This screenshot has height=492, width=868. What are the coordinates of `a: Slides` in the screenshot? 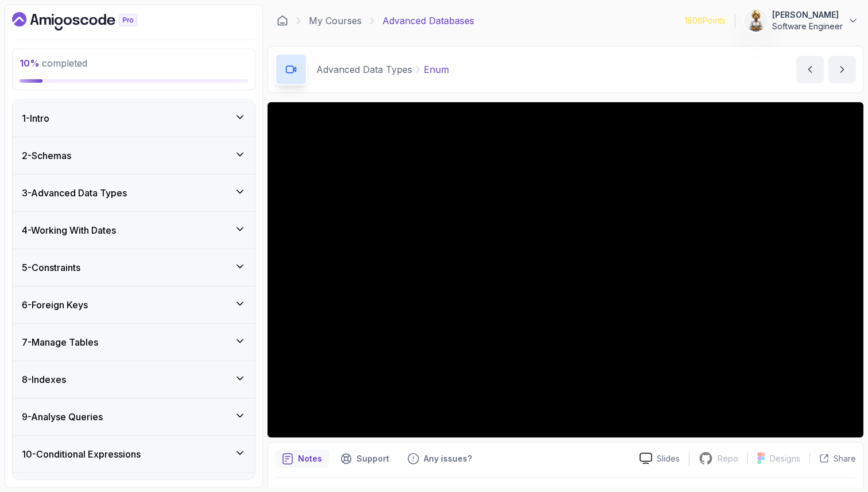 It's located at (659, 458).